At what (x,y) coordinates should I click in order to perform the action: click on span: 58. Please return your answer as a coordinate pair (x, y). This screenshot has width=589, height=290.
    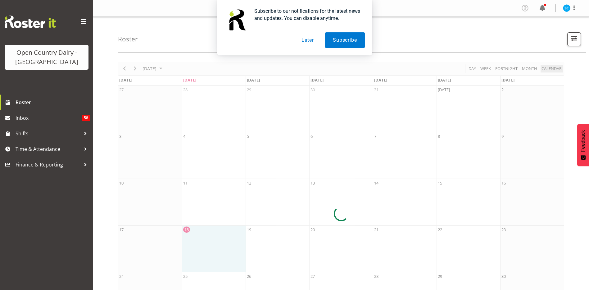
    Looking at the image, I should click on (86, 118).